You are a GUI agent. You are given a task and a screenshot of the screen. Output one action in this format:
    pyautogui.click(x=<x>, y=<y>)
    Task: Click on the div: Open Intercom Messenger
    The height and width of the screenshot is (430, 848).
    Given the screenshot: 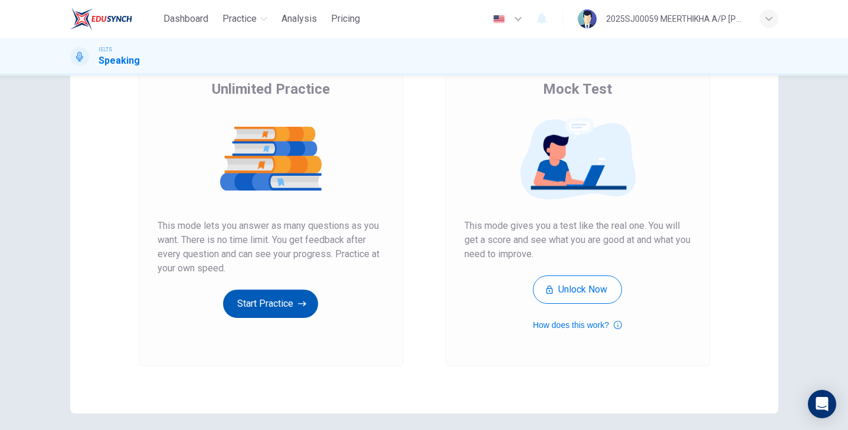 What is the action you would take?
    pyautogui.click(x=822, y=404)
    